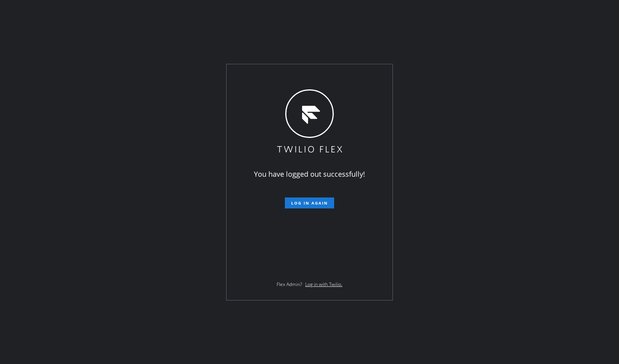 The image size is (619, 364). What do you see at coordinates (310, 203) in the screenshot?
I see `span: Log in again` at bounding box center [310, 203].